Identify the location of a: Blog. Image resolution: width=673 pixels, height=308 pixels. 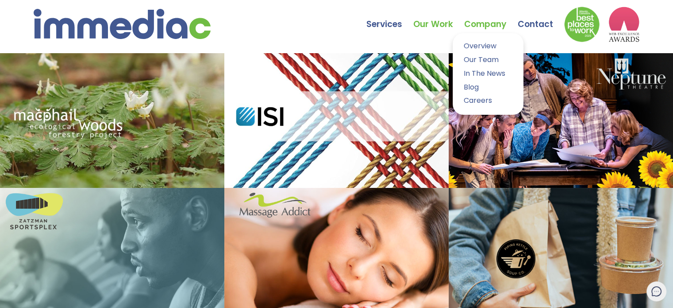
(488, 87).